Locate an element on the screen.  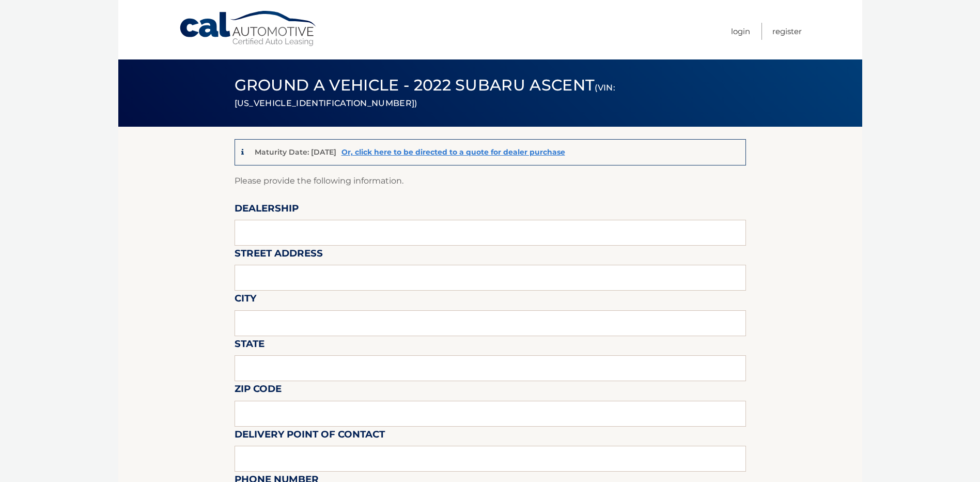
label: Dealership is located at coordinates (267, 210).